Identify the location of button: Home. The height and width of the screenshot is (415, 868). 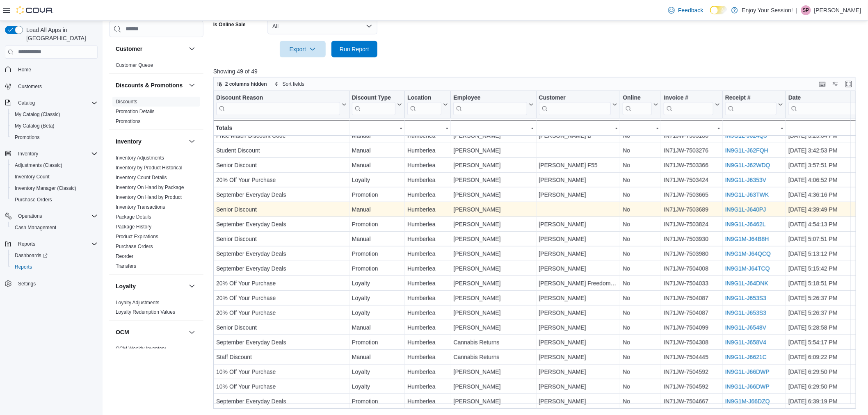
(51, 69).